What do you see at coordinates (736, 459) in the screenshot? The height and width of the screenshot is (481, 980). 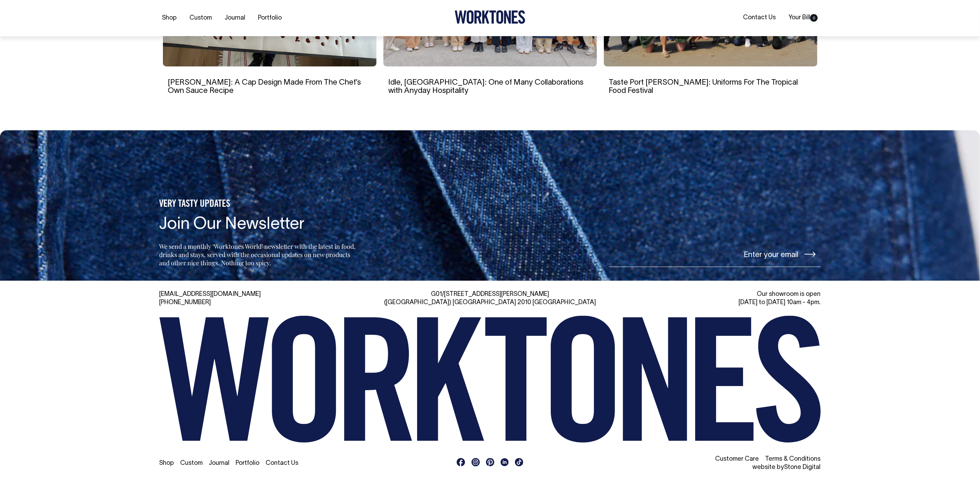 I see `a: Customer Care` at bounding box center [736, 459].